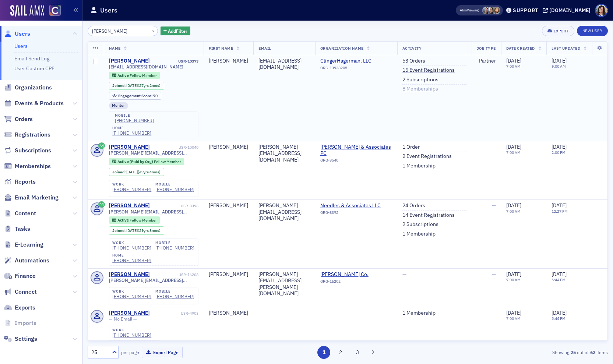 The height and width of the screenshot is (364, 613). Describe the element at coordinates (486, 61) in the screenshot. I see `div: Partner` at that location.